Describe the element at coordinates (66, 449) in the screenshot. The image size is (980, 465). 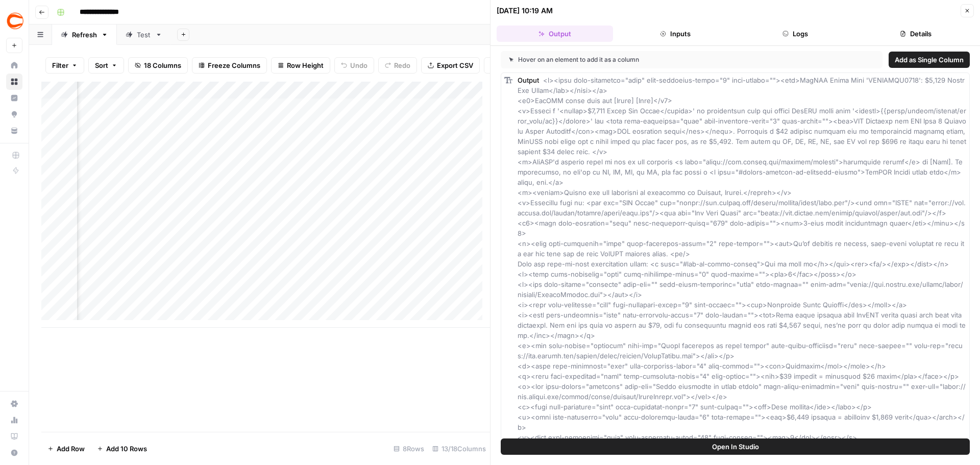
I see `button: Add Row` at that location.